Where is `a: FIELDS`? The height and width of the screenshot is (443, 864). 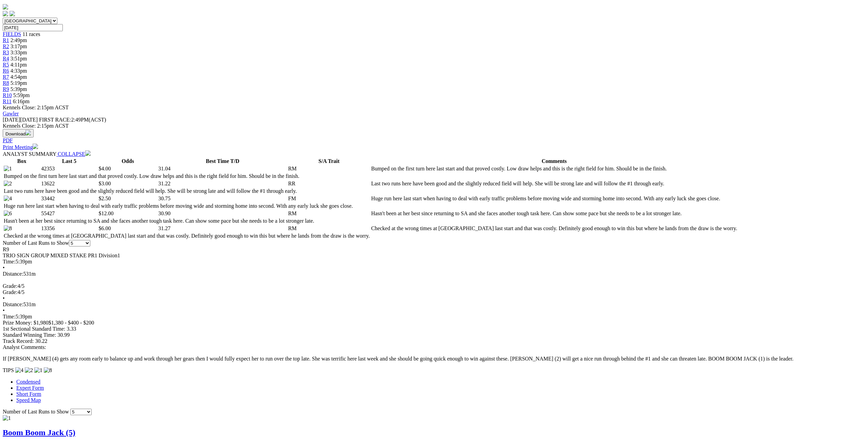
a: FIELDS is located at coordinates (12, 34).